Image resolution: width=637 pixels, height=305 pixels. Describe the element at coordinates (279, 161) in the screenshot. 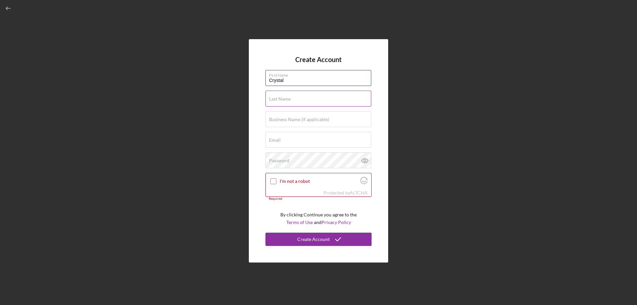

I see `label: Password` at that location.